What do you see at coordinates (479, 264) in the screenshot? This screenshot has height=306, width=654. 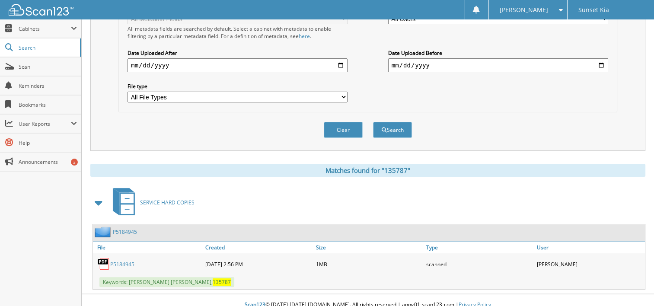 I see `div: scanned` at bounding box center [479, 264].